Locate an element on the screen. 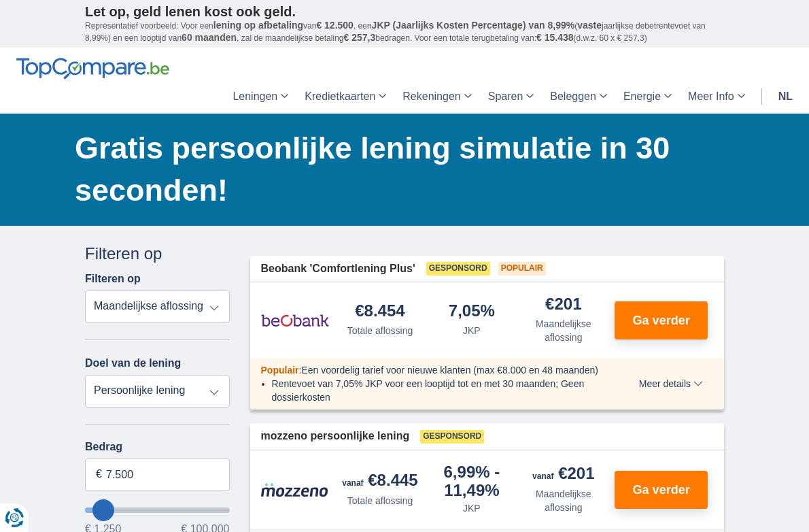 The width and height of the screenshot is (809, 532). span: vaste is located at coordinates (590, 25).